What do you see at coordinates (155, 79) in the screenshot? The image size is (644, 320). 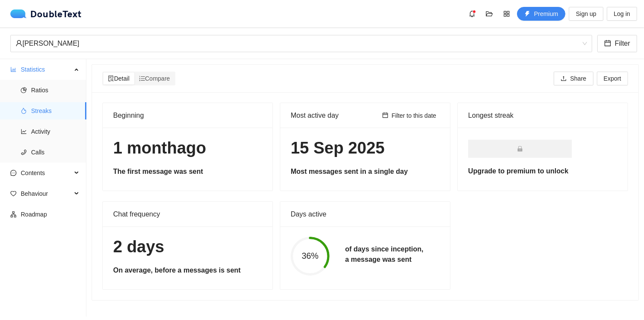 I see `span: Compare` at bounding box center [155, 79].